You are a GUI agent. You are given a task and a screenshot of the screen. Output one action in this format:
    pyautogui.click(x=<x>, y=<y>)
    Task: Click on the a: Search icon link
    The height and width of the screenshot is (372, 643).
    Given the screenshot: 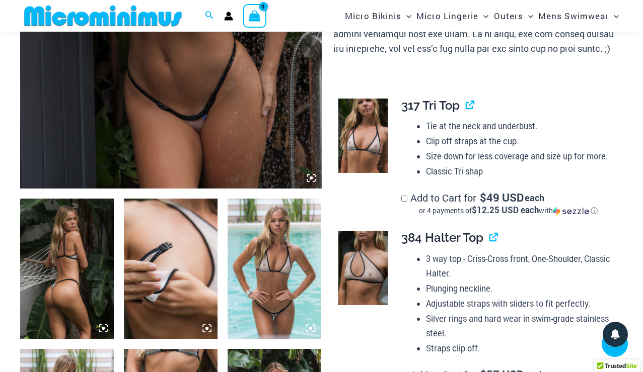 What is the action you would take?
    pyautogui.click(x=209, y=16)
    